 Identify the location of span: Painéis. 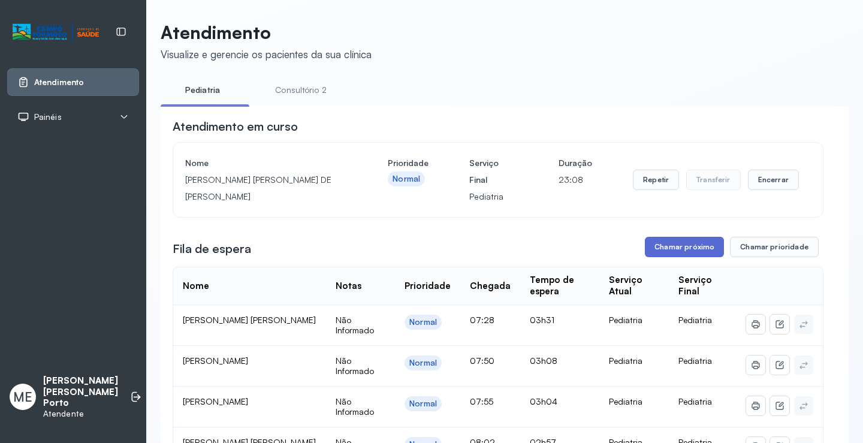
(48, 117).